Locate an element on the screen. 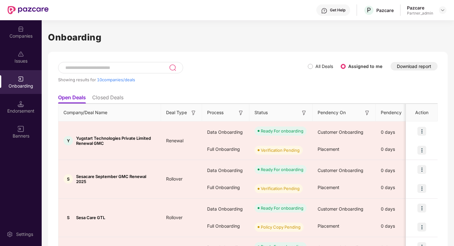 The height and width of the screenshot is (246, 454). span: Sesacare September GMC Renewal 2025 is located at coordinates (116, 179).